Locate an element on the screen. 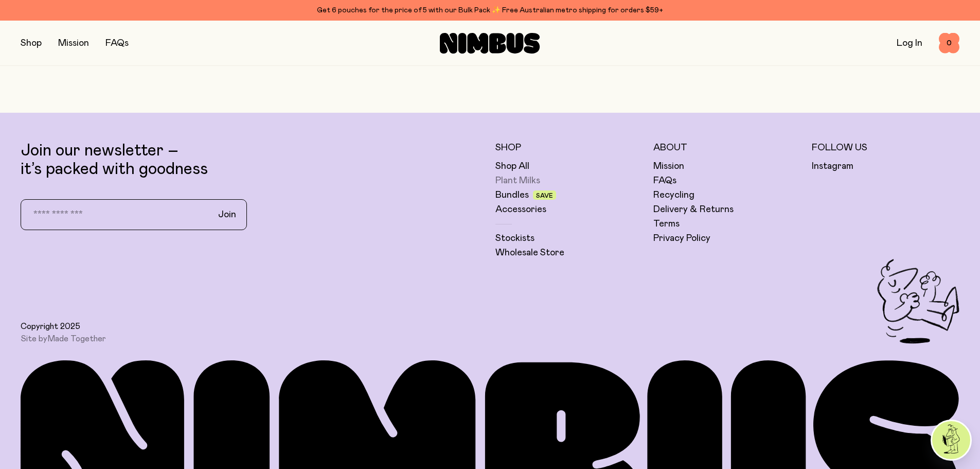 This screenshot has height=469, width=980. a: Instagram is located at coordinates (833, 166).